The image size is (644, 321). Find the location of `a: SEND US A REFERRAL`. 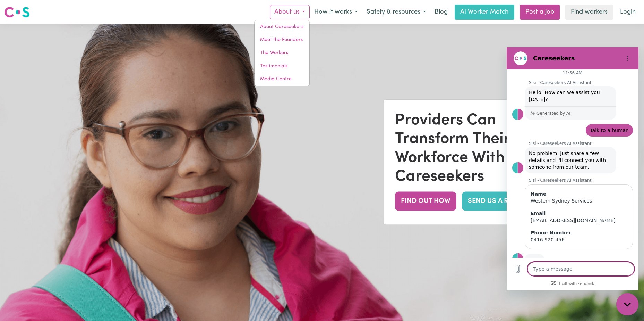

a: SEND US A REFERRAL is located at coordinates (502, 201).